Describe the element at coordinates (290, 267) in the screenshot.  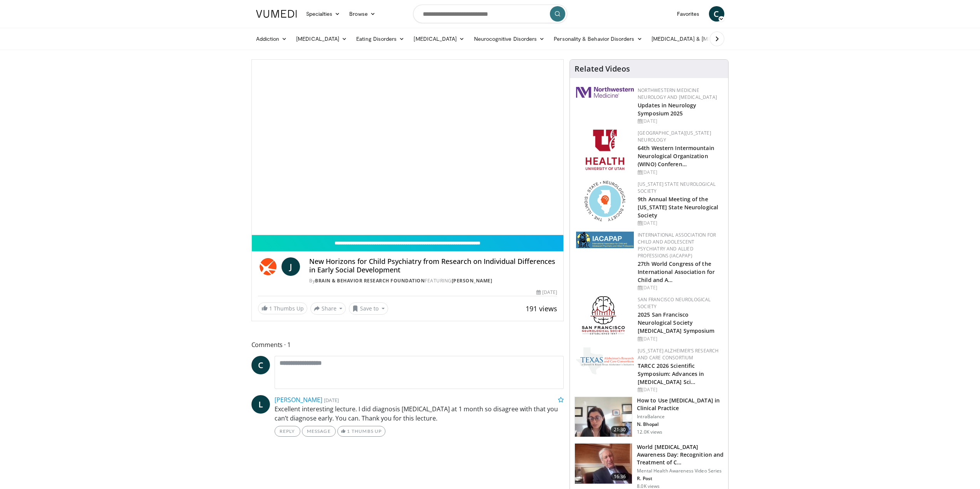
I see `span: J` at that location.